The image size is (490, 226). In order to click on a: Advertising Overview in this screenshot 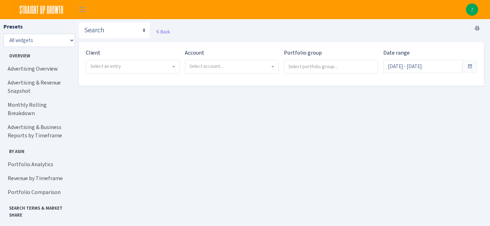, I will do `click(38, 69)`.